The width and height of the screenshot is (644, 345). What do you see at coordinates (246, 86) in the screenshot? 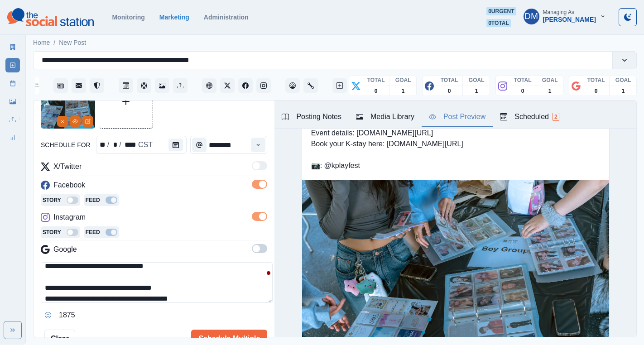
I see `button: Facebook` at bounding box center [246, 86].